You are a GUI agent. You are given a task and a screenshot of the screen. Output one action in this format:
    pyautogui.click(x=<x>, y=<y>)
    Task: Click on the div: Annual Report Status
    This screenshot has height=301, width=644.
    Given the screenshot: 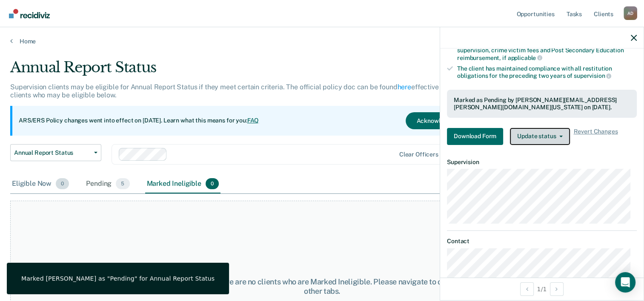 What is the action you would take?
    pyautogui.click(x=252, y=70)
    